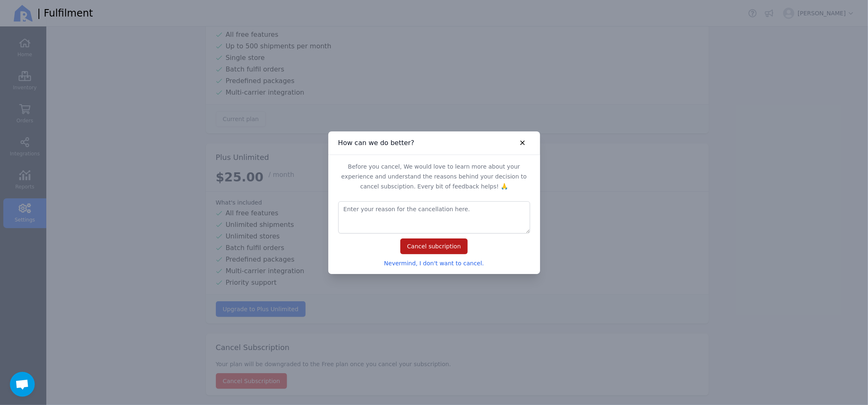 The image size is (868, 405). What do you see at coordinates (434, 177) in the screenshot?
I see `span: Before you cancel, We would love to learn more about your experience and understand the reasons b...` at bounding box center [434, 177].